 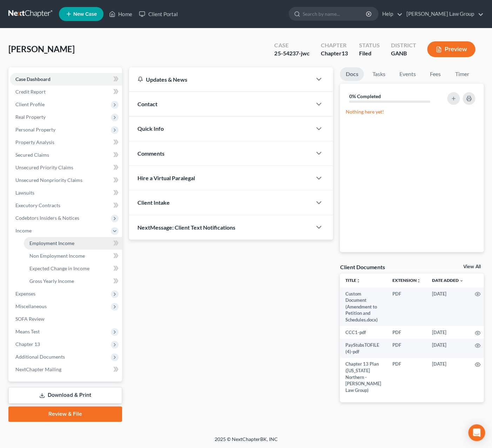 What do you see at coordinates (49, 180) in the screenshot?
I see `span: Unsecured Nonpriority Claims` at bounding box center [49, 180].